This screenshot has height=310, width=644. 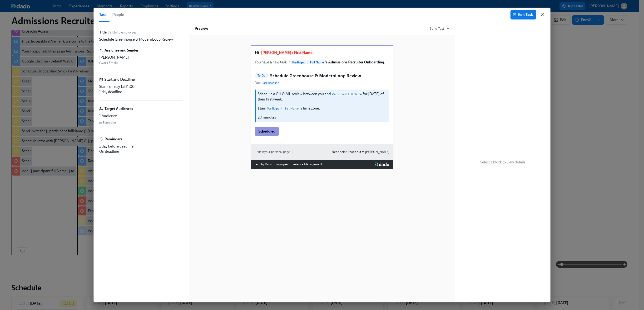 I want to click on div: Starts on day 1, so click(x=141, y=87).